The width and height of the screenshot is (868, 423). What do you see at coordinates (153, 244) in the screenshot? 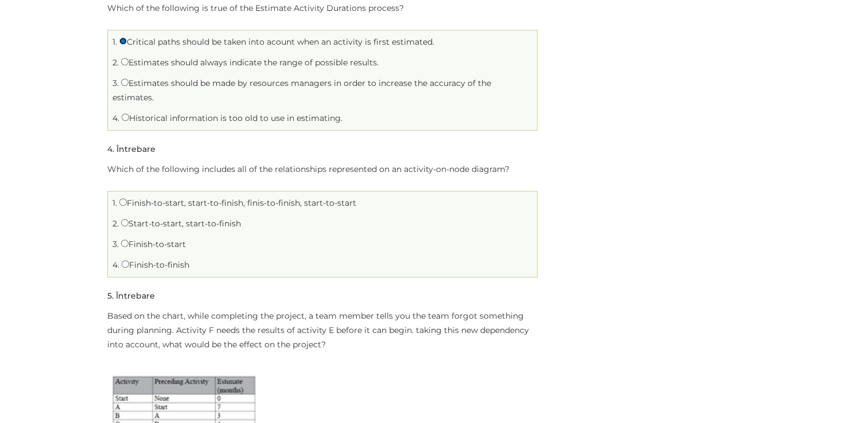
I see `label: Finish-to-start` at bounding box center [153, 244].